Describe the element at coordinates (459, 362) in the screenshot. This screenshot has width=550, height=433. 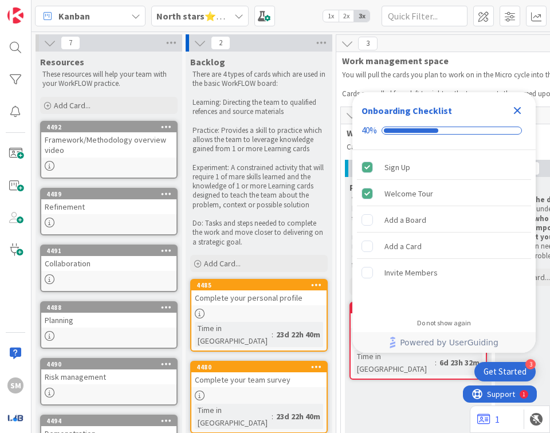
I see `div: 6d 23h 32m` at that location.